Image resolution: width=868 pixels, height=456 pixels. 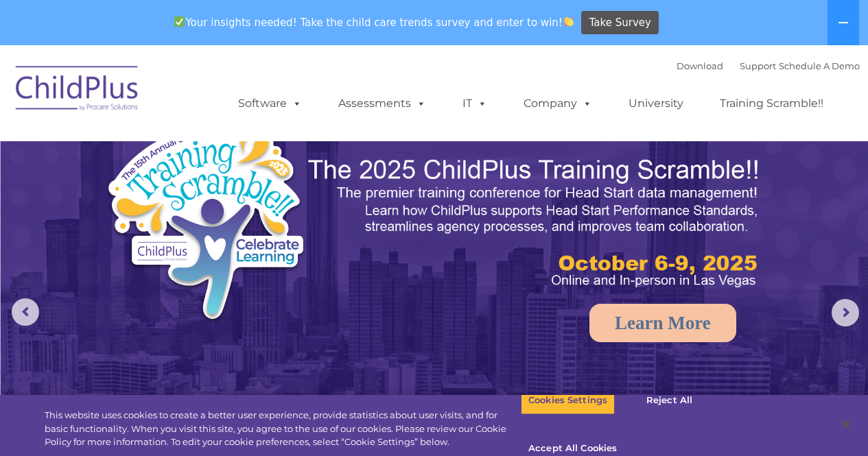 What do you see at coordinates (662, 323) in the screenshot?
I see `a: Learn More` at bounding box center [662, 323].